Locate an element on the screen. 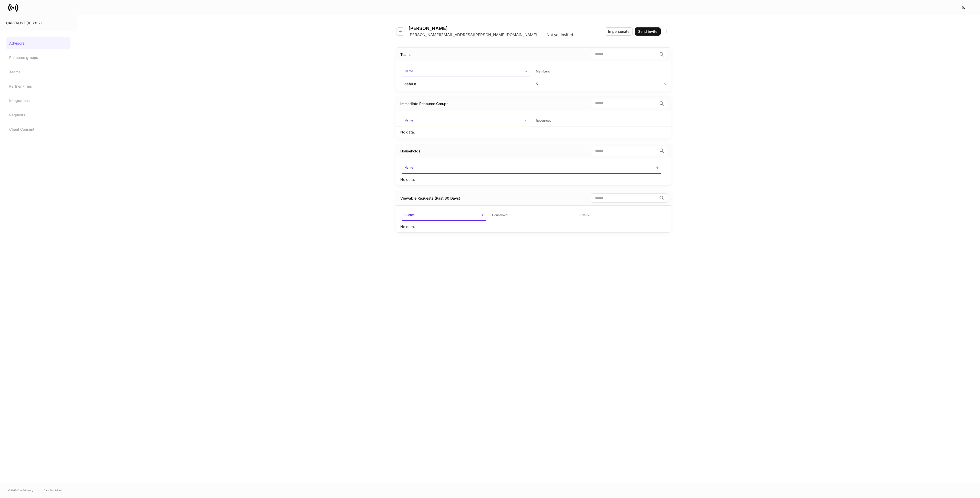  button: Impersonate is located at coordinates (619, 32).